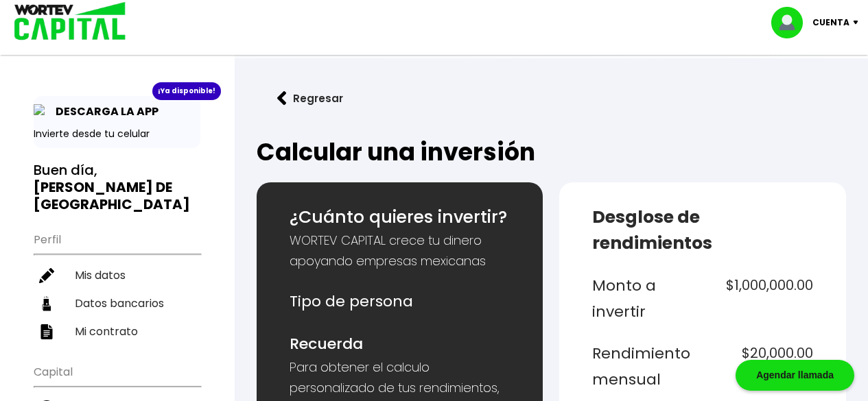 The width and height of the screenshot is (868, 401). Describe the element at coordinates (859, 23) in the screenshot. I see `img: icon-down` at that location.